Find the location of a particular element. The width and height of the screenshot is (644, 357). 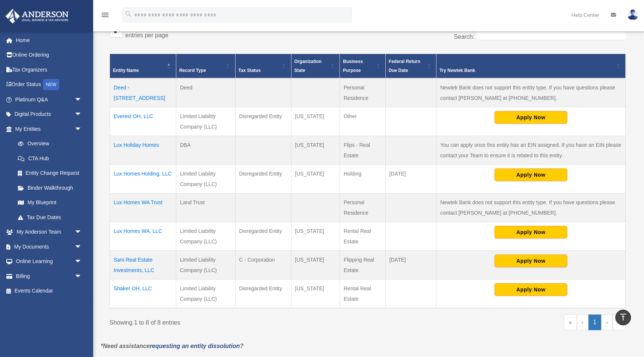

a: vertical_align_top is located at coordinates (623, 318).